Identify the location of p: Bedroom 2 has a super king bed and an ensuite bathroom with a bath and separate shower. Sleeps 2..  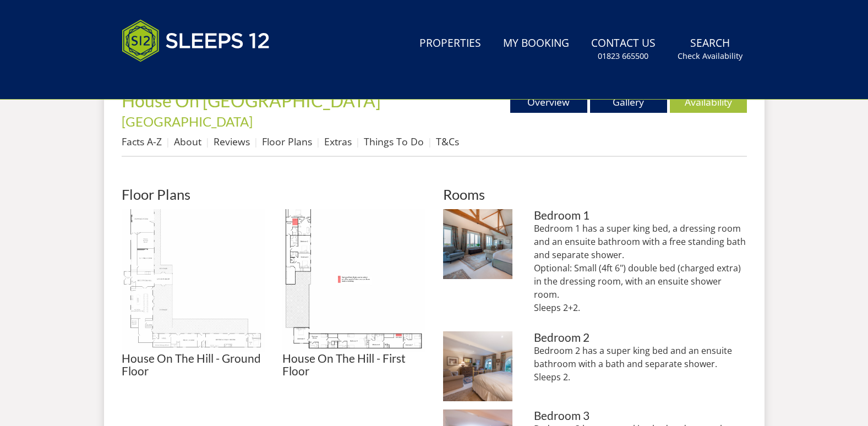
(640, 364).